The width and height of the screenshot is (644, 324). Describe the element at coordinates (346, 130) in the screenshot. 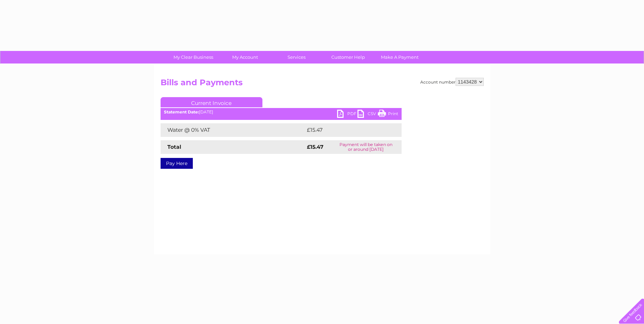

I see `td: £15.47` at that location.